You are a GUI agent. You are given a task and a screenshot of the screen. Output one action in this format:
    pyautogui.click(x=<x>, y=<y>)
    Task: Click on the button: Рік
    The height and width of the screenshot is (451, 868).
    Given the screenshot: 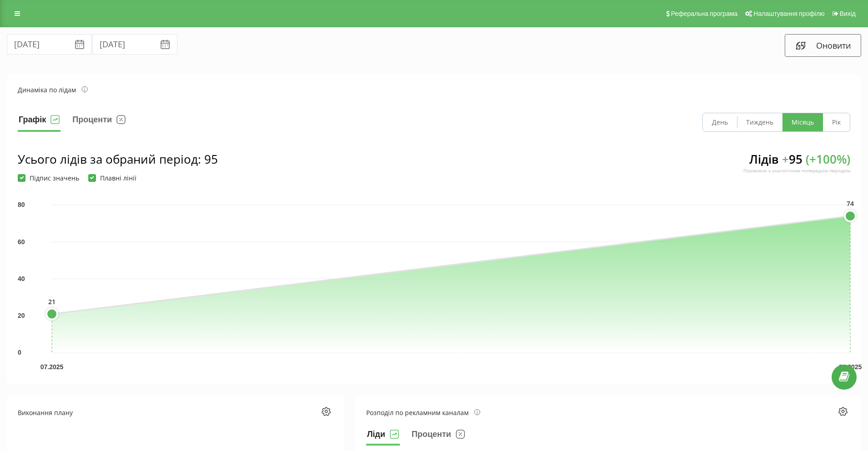 What is the action you would take?
    pyautogui.click(x=836, y=122)
    